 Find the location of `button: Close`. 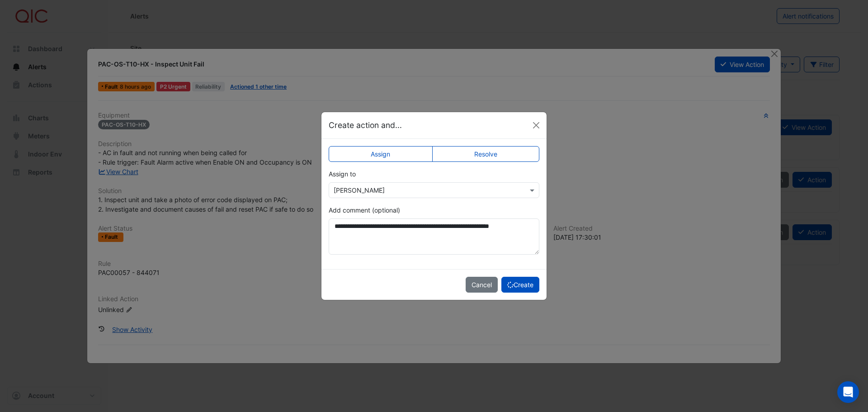

button: Close is located at coordinates (537, 126).